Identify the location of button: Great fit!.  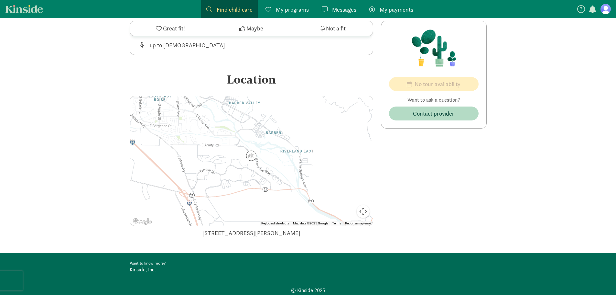
(171, 28).